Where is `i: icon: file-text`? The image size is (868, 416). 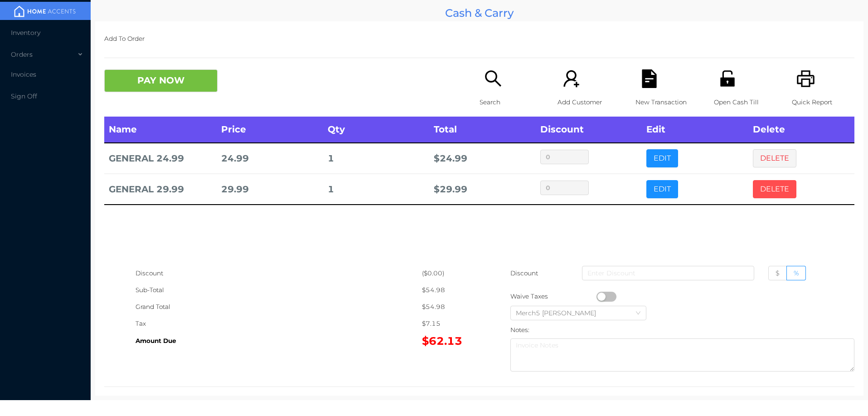 i: icon: file-text is located at coordinates (649, 78).